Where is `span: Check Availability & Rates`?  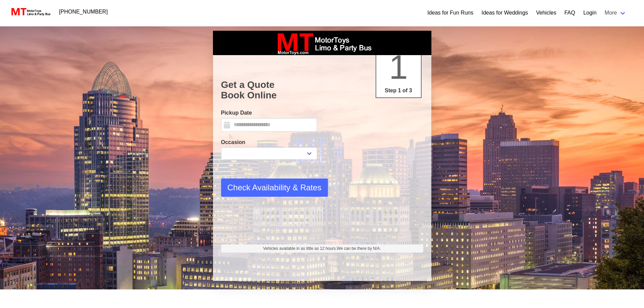 span: Check Availability & Rates is located at coordinates (275, 188).